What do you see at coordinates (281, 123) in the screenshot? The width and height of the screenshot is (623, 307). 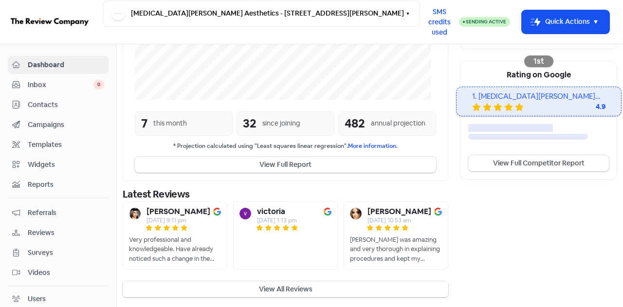 I see `div: since joining` at bounding box center [281, 123].